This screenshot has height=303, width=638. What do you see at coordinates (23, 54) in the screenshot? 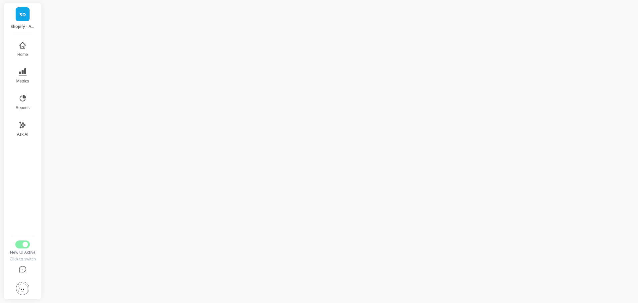
I see `span: Home` at bounding box center [23, 54].